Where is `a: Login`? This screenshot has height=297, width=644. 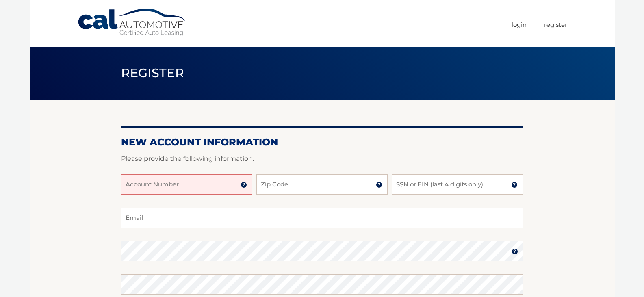 a: Login is located at coordinates (519, 24).